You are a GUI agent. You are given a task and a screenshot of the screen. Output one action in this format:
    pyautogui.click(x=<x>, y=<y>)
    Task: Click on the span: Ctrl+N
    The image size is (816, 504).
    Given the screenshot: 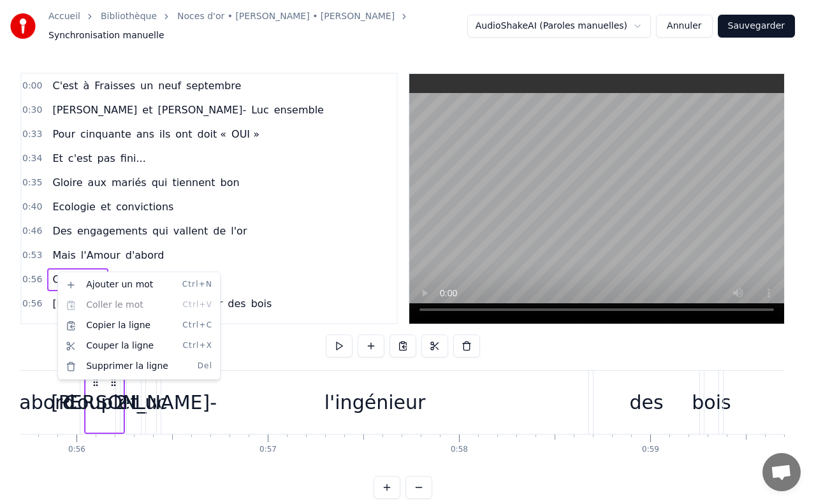 What is the action you would take?
    pyautogui.click(x=197, y=285)
    